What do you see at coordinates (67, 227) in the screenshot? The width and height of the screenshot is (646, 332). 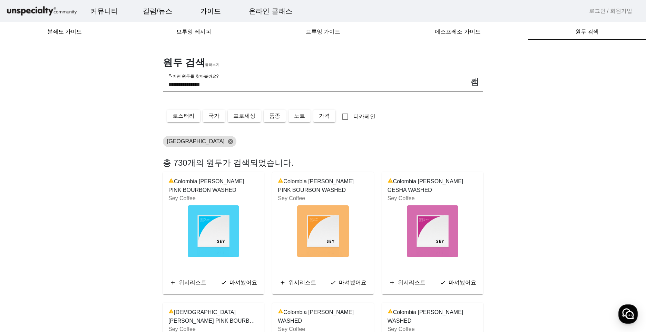 I see `a: 대화` at bounding box center [67, 227].